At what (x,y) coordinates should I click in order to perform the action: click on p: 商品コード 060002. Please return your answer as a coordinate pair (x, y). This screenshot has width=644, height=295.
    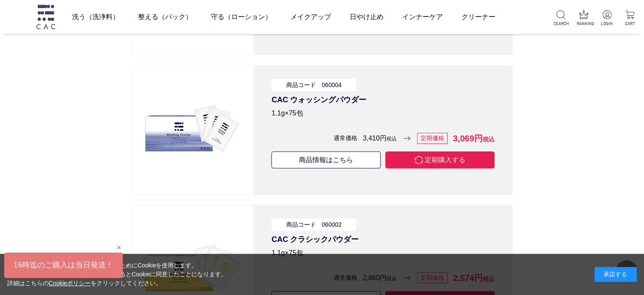
    Looking at the image, I should click on (314, 224).